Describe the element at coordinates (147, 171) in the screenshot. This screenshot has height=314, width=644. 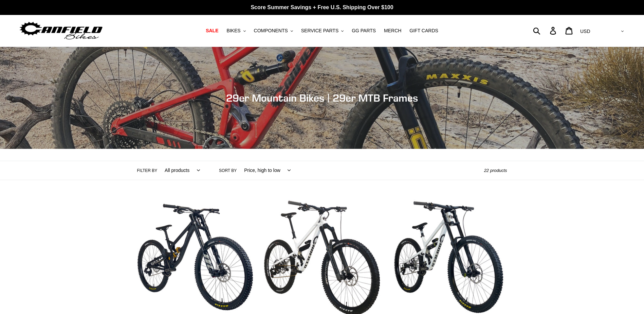
I see `label: Filter by` at that location.